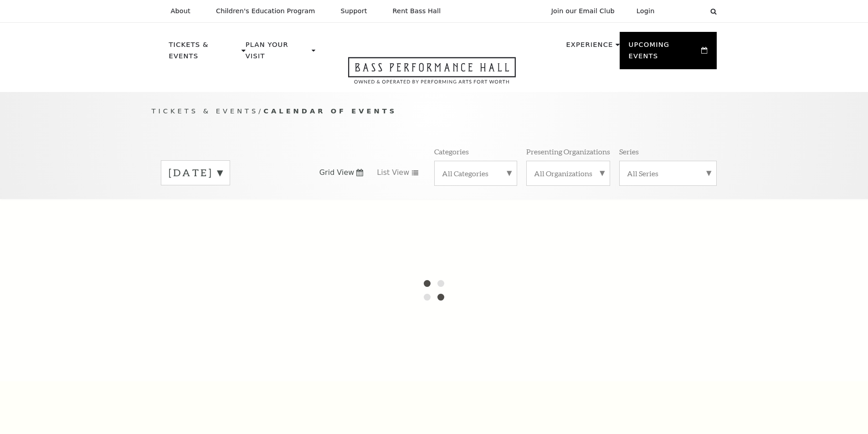  Describe the element at coordinates (568, 151) in the screenshot. I see `p: Presenting Organizations` at that location.